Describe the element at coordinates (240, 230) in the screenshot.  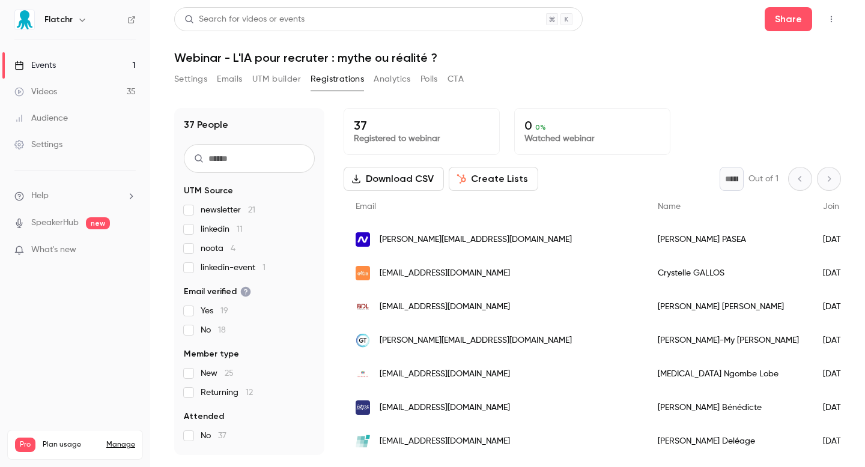
I see `span: 11` at that location.